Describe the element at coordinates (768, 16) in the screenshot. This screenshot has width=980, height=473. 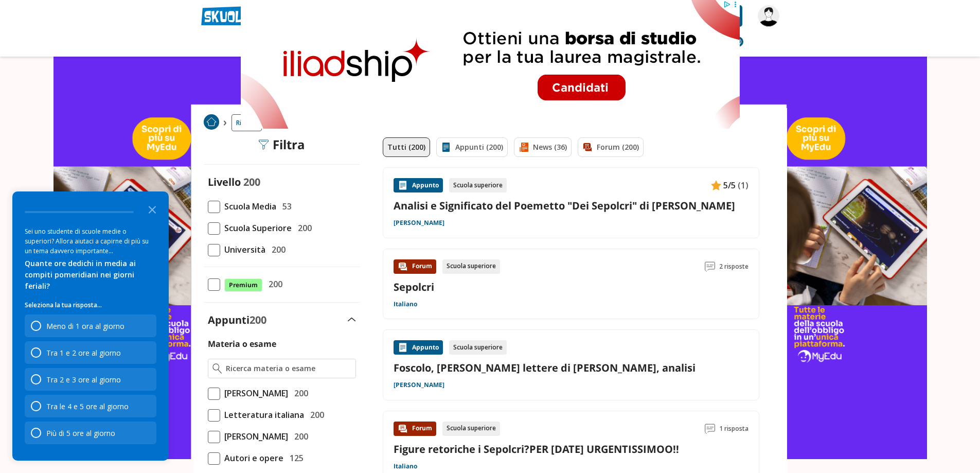
I see `img: ottaca` at that location.